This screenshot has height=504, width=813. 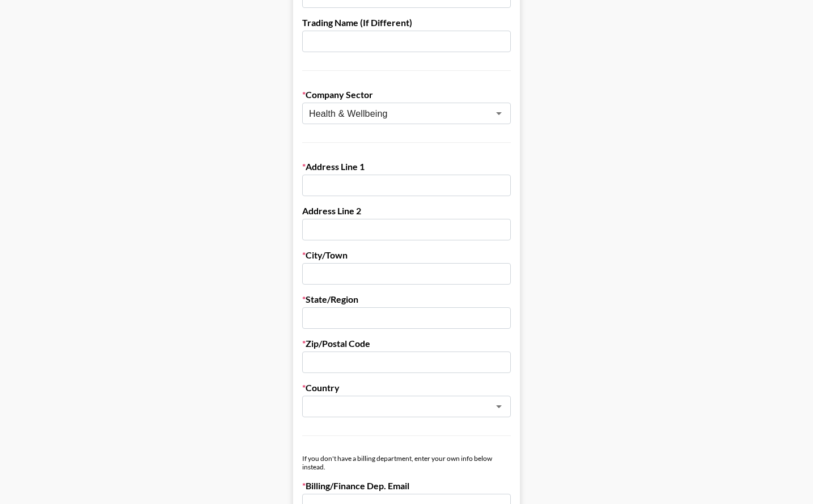 What do you see at coordinates (406, 94) in the screenshot?
I see `label: Company Sector` at bounding box center [406, 94].